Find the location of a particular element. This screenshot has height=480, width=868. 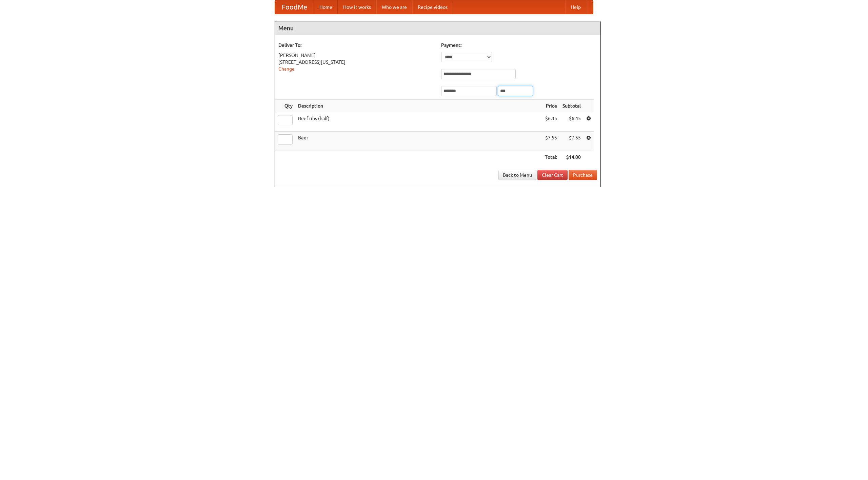

h5: Deliver To: is located at coordinates (356, 45).